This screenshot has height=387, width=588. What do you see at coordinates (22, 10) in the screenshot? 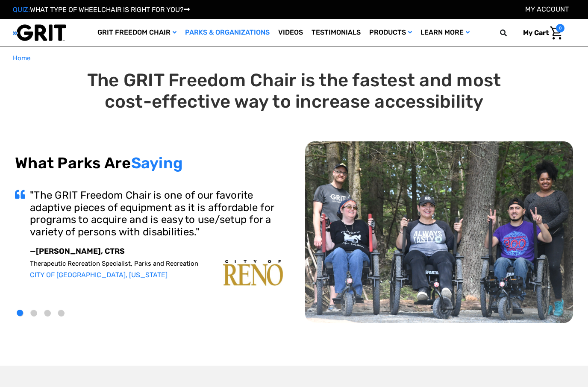
I see `span: QUIZ:` at bounding box center [22, 10].